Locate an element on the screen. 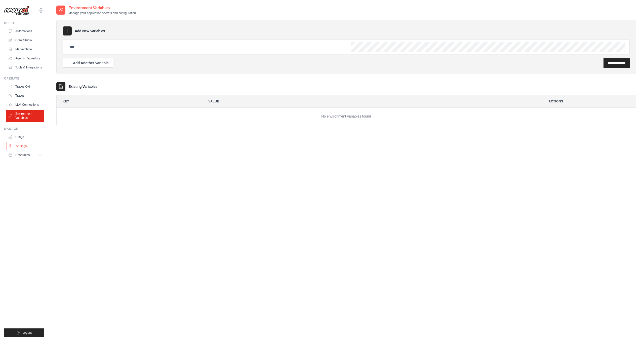  img: Logo is located at coordinates (17, 11).